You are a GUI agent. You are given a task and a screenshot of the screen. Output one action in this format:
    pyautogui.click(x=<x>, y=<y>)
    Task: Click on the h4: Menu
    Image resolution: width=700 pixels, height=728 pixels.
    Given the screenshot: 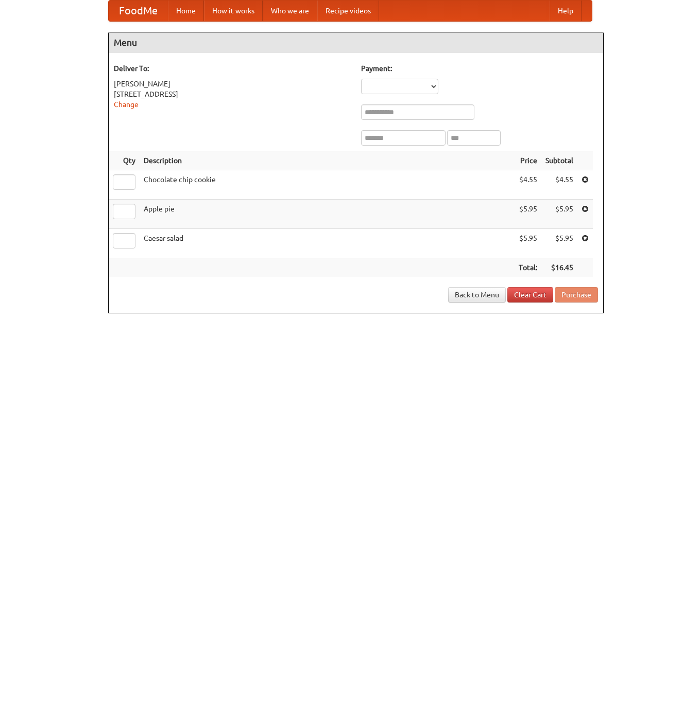 What is the action you would take?
    pyautogui.click(x=356, y=43)
    